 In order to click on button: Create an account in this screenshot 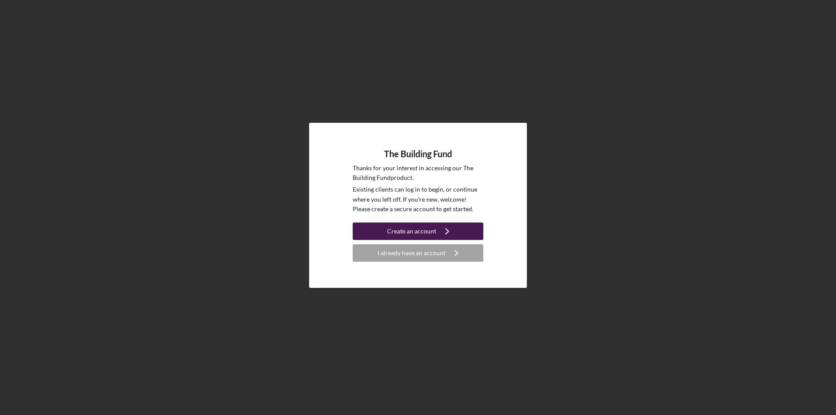, I will do `click(418, 231)`.